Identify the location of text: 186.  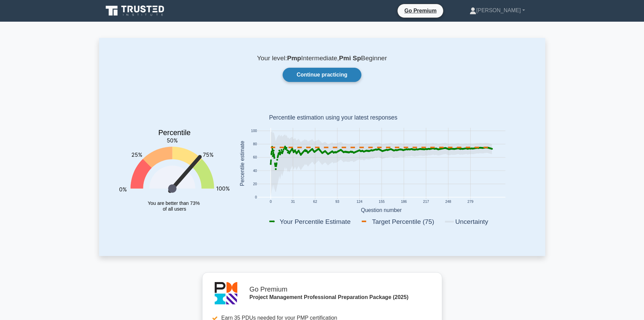
(404, 202).